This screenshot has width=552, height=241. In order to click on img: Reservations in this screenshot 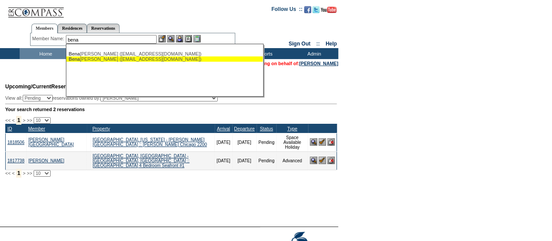, I will do `click(188, 38)`.